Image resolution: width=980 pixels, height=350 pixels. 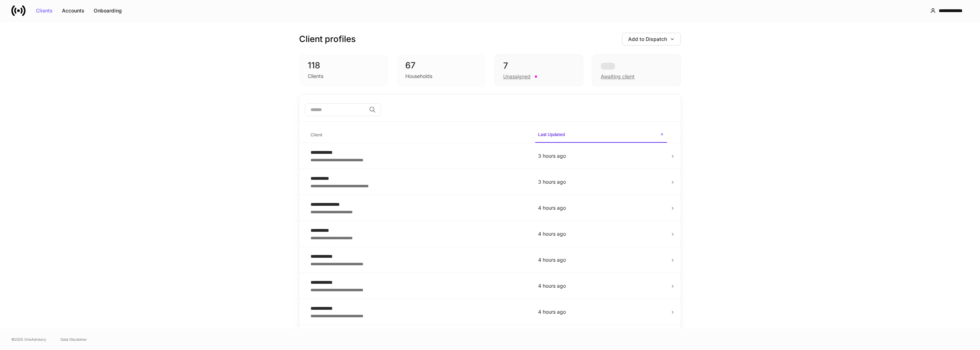 I want to click on button: Clients, so click(x=44, y=11).